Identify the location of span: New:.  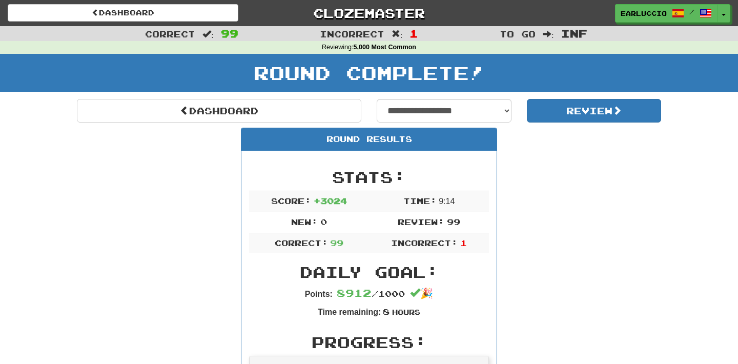
(304, 221).